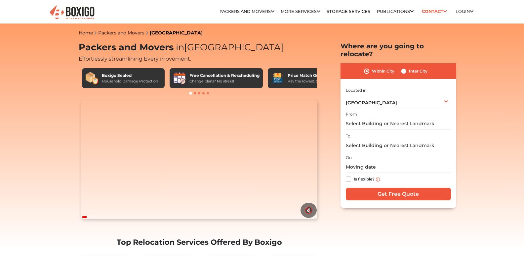 Image resolution: width=524 pixels, height=256 pixels. I want to click on h2: Where are you going to relocate?, so click(399, 50).